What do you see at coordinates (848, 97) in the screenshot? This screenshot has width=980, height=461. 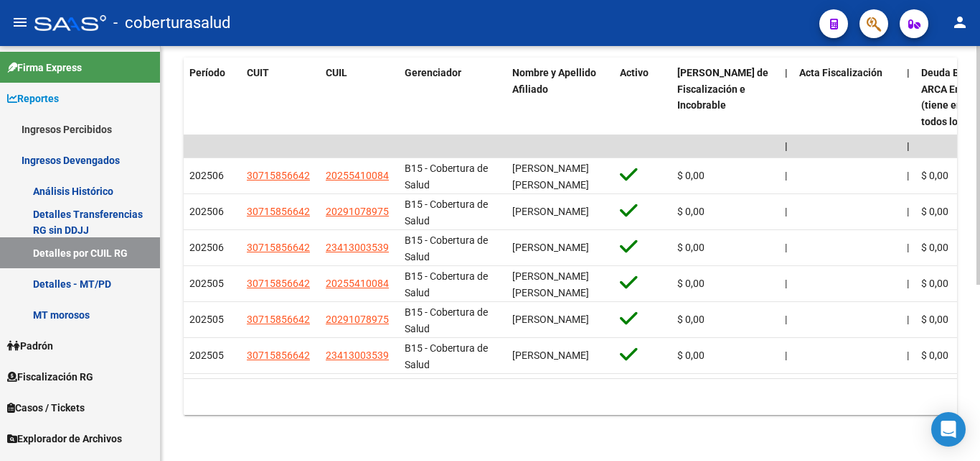 I see `datatable-header-cell: Acta Fiscalización` at bounding box center [848, 97].